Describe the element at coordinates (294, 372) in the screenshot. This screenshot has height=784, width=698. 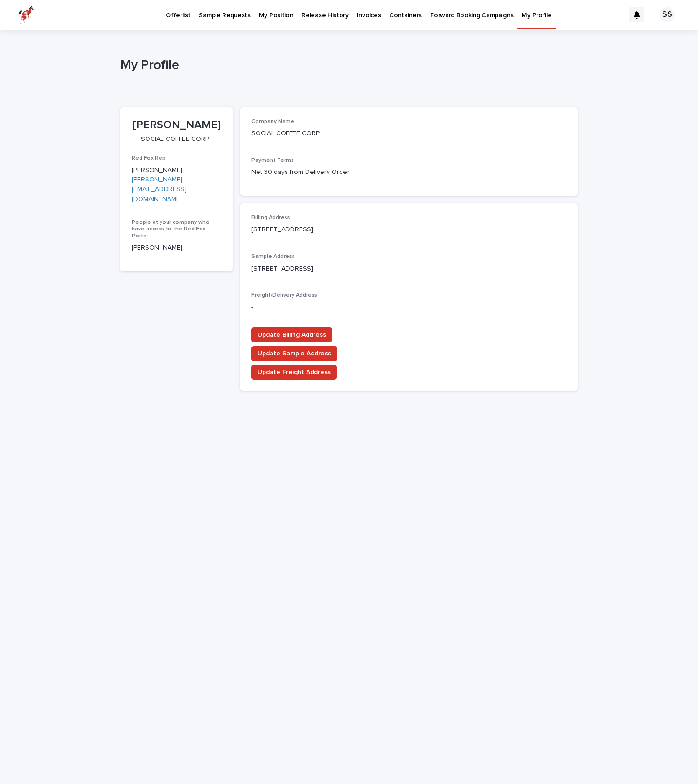
I see `span: Update Freight Address` at that location.